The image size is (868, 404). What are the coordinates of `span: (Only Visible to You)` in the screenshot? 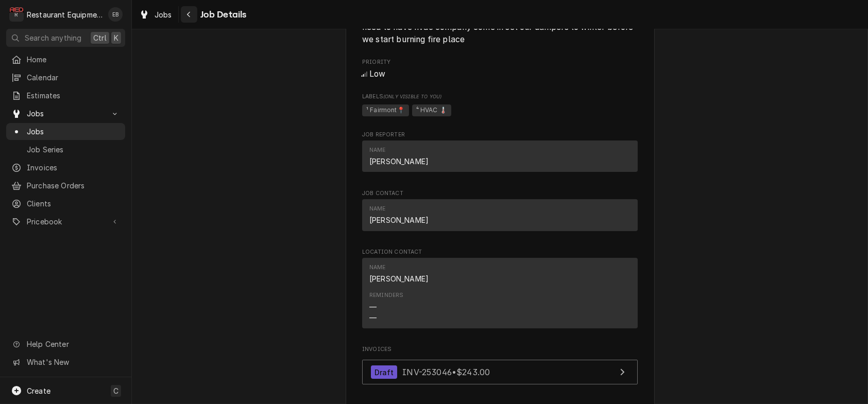 It's located at (412, 96).